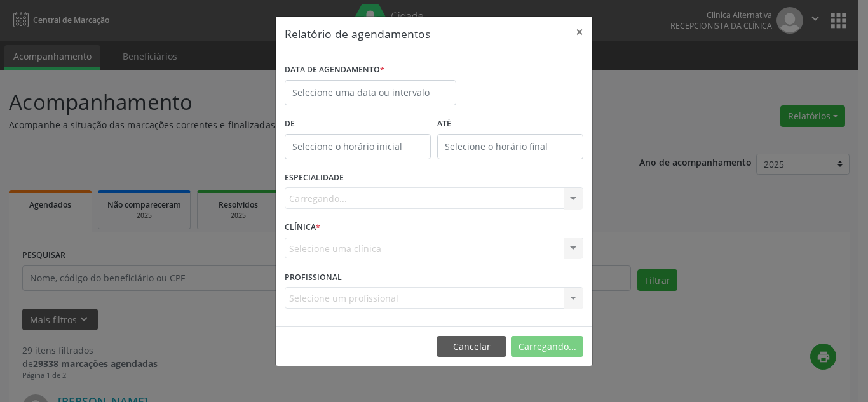  Describe the element at coordinates (358, 124) in the screenshot. I see `label: De` at that location.